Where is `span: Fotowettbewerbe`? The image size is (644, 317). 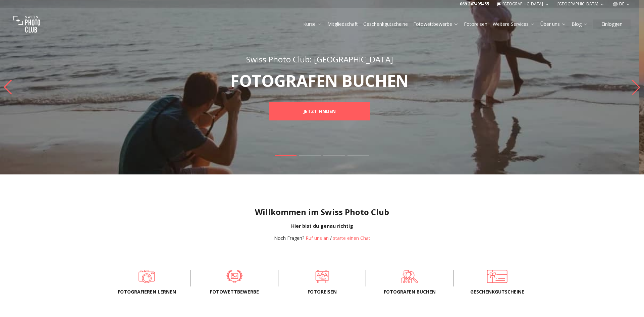 span: Fotowettbewerbe is located at coordinates (235, 292).